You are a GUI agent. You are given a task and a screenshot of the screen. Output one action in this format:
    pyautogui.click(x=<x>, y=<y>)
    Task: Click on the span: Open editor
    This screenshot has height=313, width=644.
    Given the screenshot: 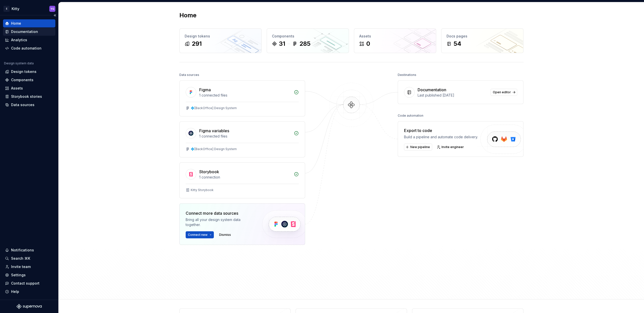 What is the action you would take?
    pyautogui.click(x=502, y=92)
    